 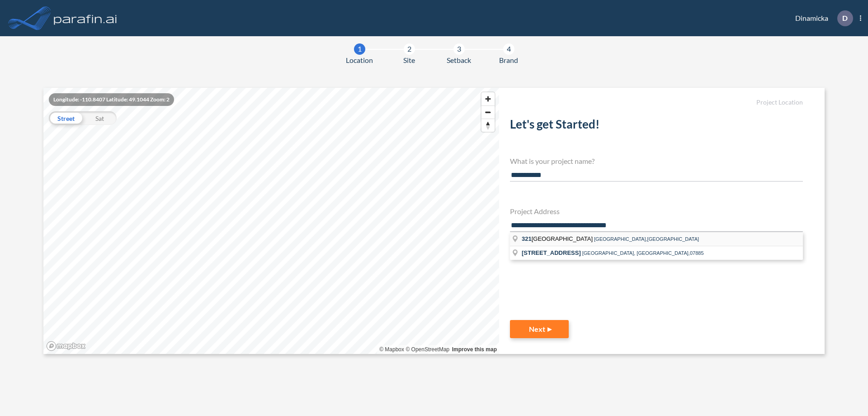 What do you see at coordinates (656, 161) in the screenshot?
I see `h4: What is your project name?` at bounding box center [656, 161].